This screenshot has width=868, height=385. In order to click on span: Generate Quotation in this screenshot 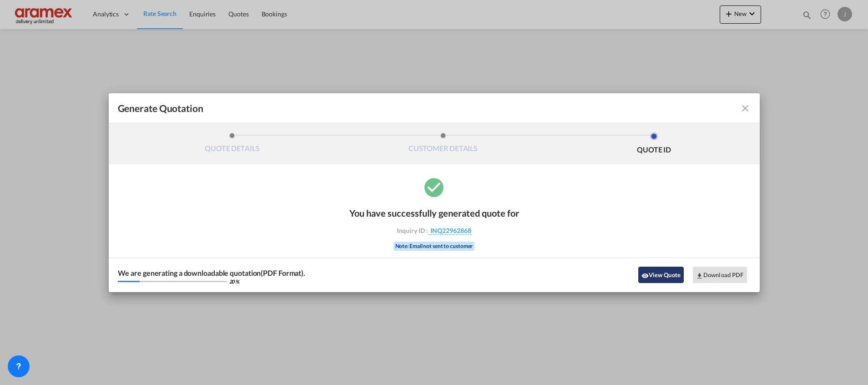, I will do `click(160, 108)`.